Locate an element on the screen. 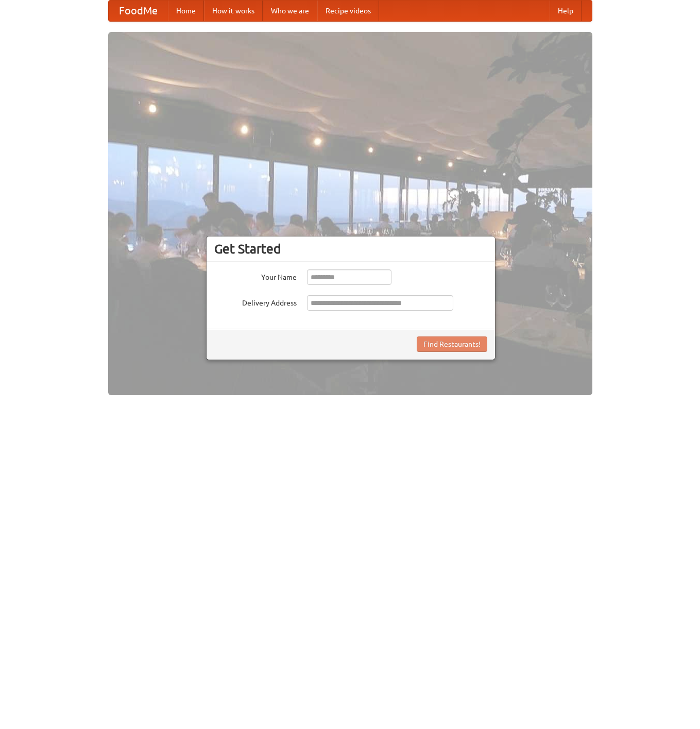 The width and height of the screenshot is (700, 729). a: Who we are is located at coordinates (290, 11).